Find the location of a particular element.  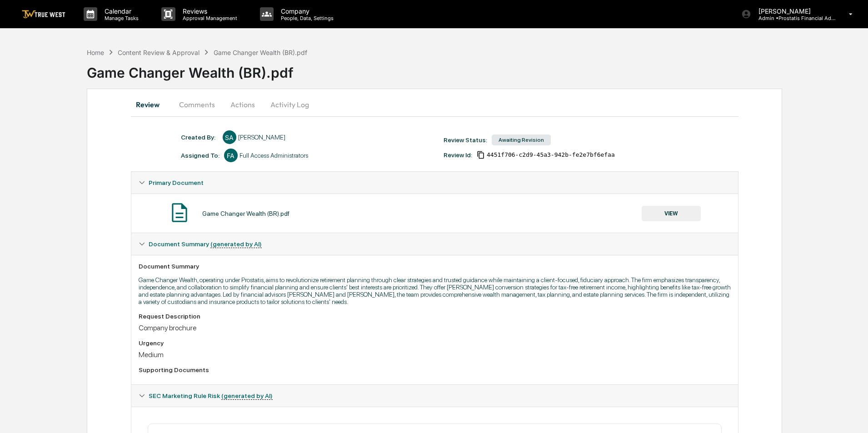

button: VIEW is located at coordinates (671, 214).